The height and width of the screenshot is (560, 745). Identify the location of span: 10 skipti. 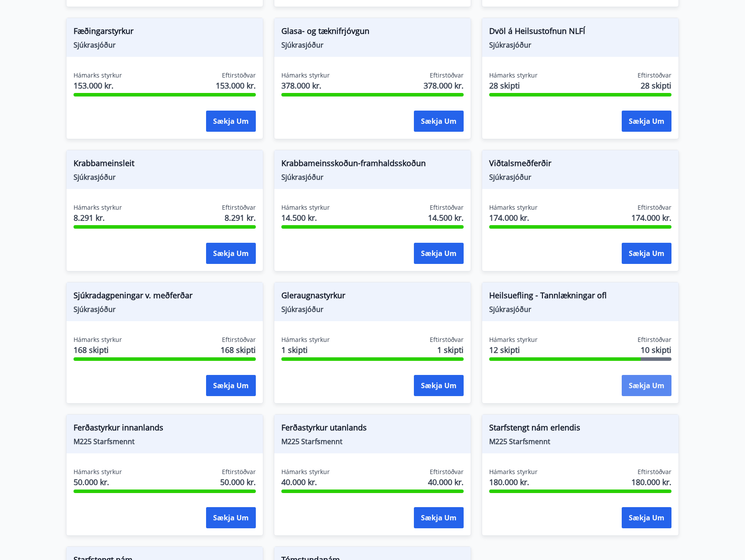
(656, 350).